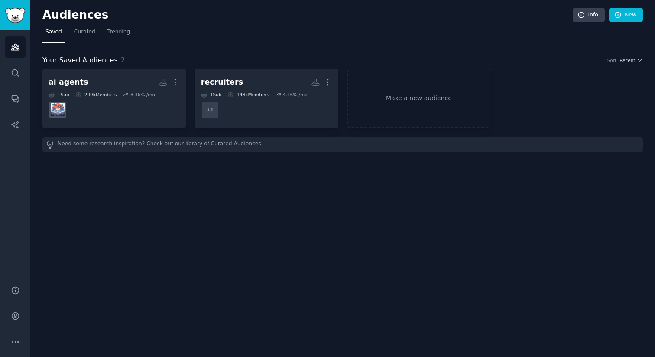 This screenshot has height=357, width=655. Describe the element at coordinates (54, 32) in the screenshot. I see `span: Saved` at that location.